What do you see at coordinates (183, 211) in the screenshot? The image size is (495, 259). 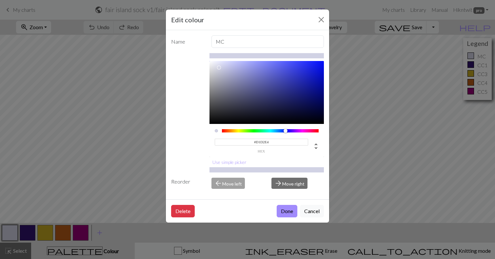 I see `button: Delete` at bounding box center [183, 211].